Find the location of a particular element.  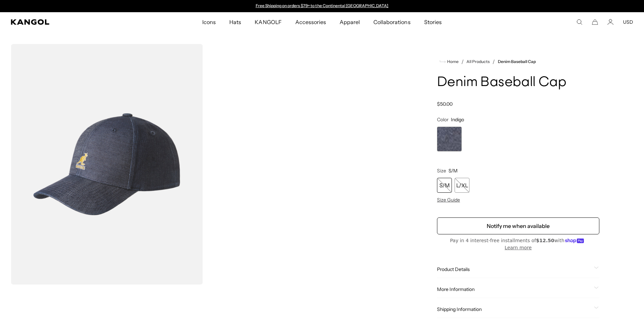

div: 1 of 1 is located at coordinates (449, 139).